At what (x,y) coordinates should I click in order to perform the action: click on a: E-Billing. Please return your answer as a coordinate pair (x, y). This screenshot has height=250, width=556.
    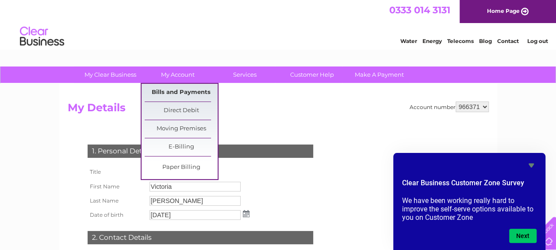
    Looking at the image, I should click on (181, 147).